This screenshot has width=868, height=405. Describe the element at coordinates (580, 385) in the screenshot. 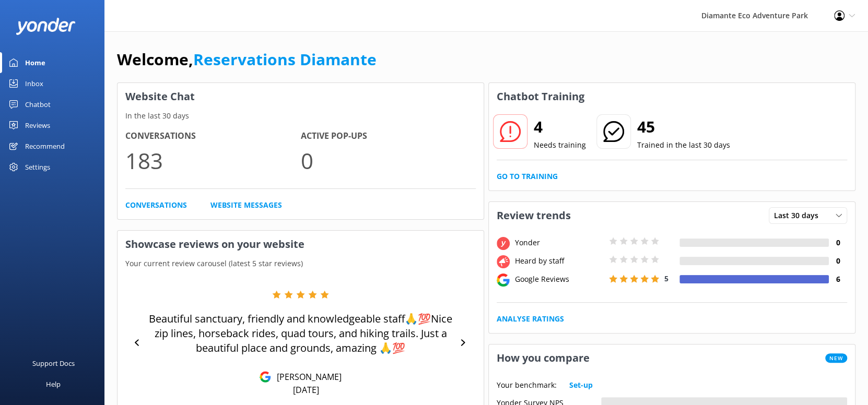

I see `a: Set-up` at that location.